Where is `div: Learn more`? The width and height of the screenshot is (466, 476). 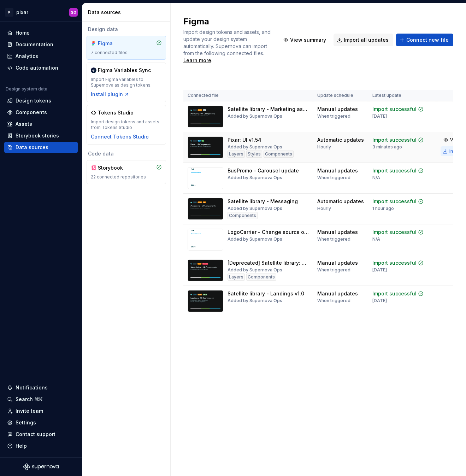 div: Learn more is located at coordinates (197, 61).